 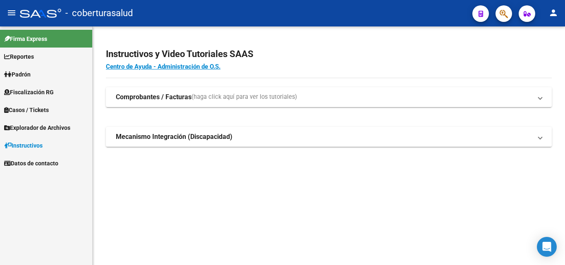 What do you see at coordinates (26, 110) in the screenshot?
I see `span: Casos / Tickets` at bounding box center [26, 110].